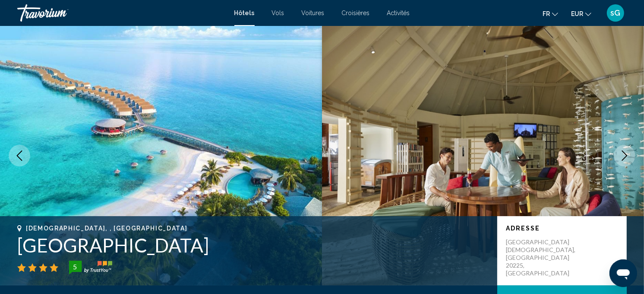 The image size is (644, 294). I want to click on span: Vols, so click(278, 13).